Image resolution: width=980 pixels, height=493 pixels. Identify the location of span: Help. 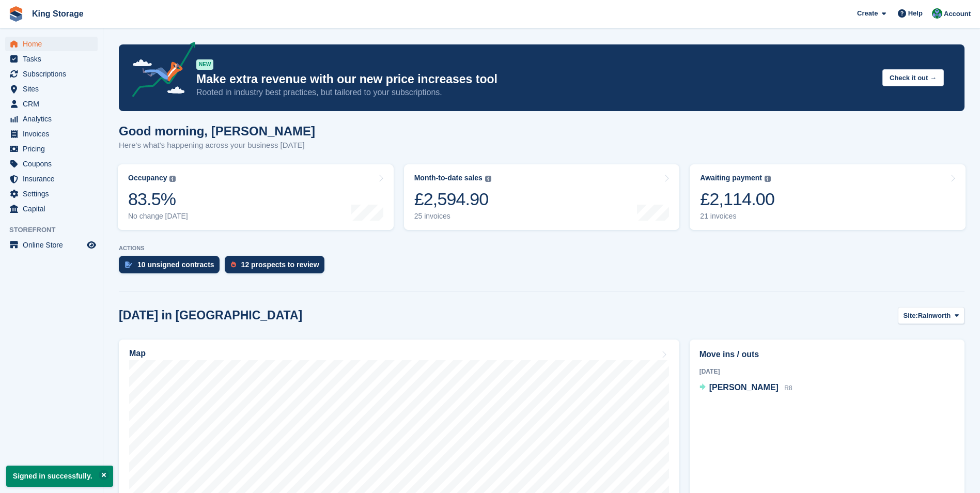
(915, 13).